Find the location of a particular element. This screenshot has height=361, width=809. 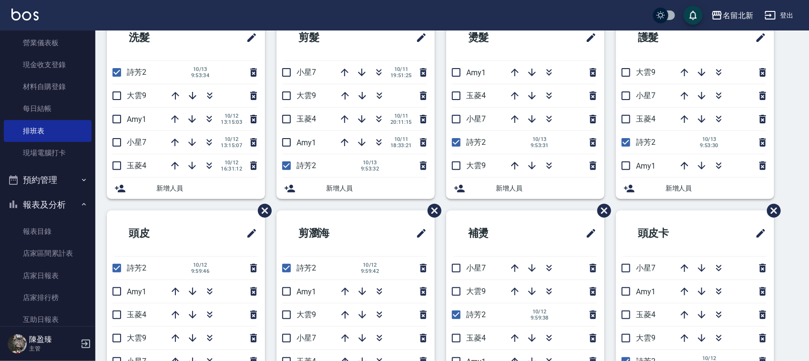

h2: 頭皮卡 is located at coordinates (669, 233).